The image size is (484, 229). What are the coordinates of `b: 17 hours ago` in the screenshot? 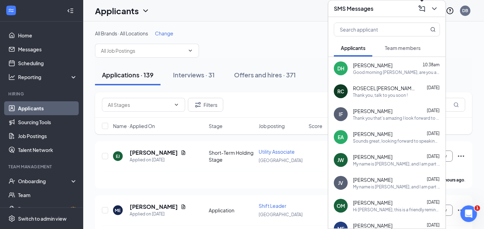 It's located at (451, 179).